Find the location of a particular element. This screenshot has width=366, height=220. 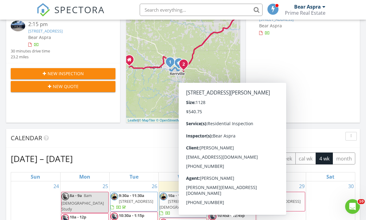

div: 116 Methodist Encampment Rd, Kerrville, TX 78028 is located at coordinates (172, 64).